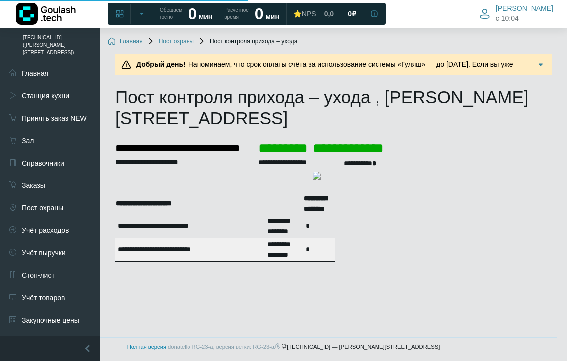 This screenshot has width=567, height=361. I want to click on a: ⭐NPS 0,0, so click(313, 14).